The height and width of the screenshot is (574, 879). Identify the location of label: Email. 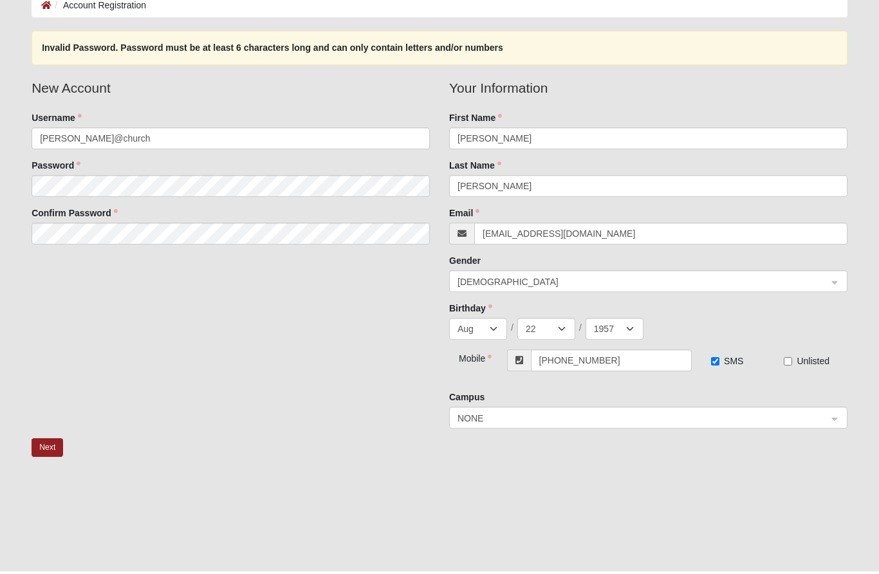
(464, 216).